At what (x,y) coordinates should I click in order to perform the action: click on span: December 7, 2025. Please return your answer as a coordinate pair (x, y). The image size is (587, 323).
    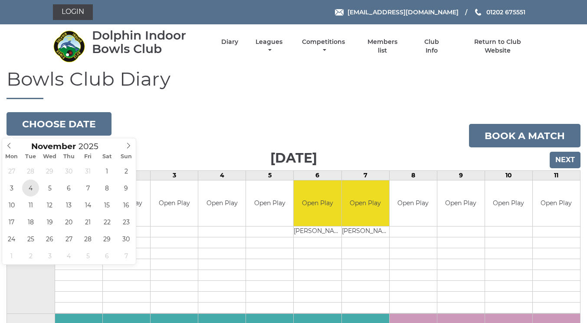
    Looking at the image, I should click on (126, 255).